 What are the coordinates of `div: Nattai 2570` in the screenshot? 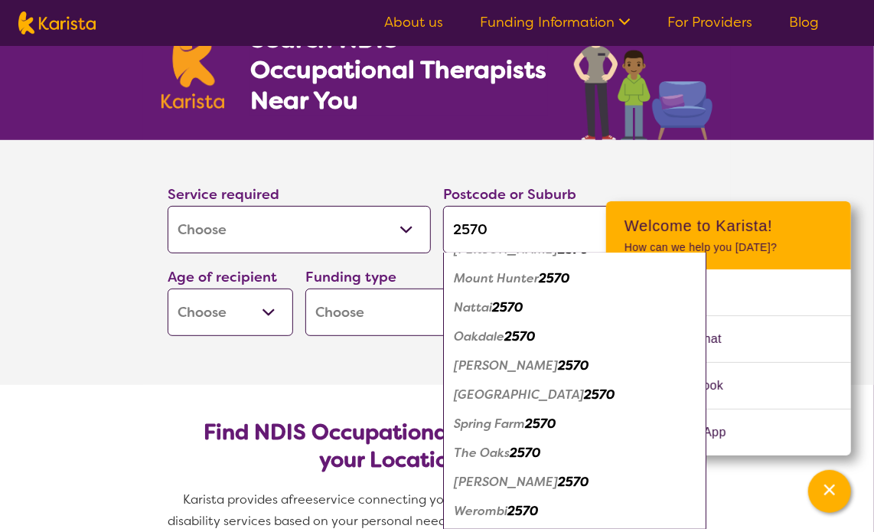 It's located at (575, 308).